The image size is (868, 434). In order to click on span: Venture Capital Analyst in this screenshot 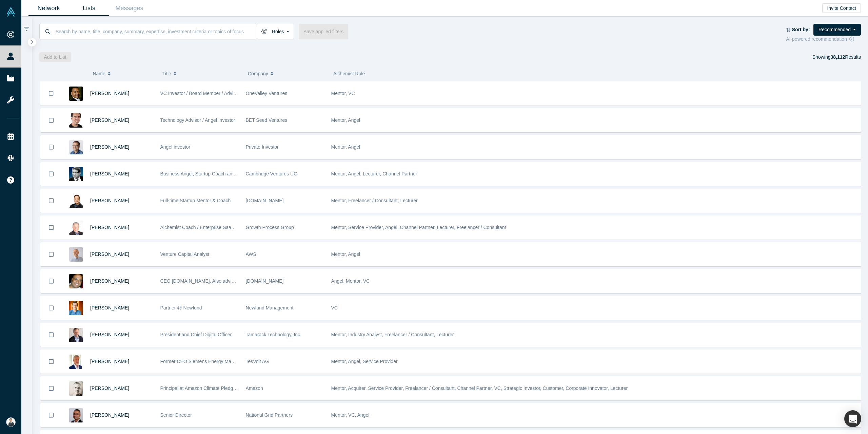, I will do `click(185, 254)`.